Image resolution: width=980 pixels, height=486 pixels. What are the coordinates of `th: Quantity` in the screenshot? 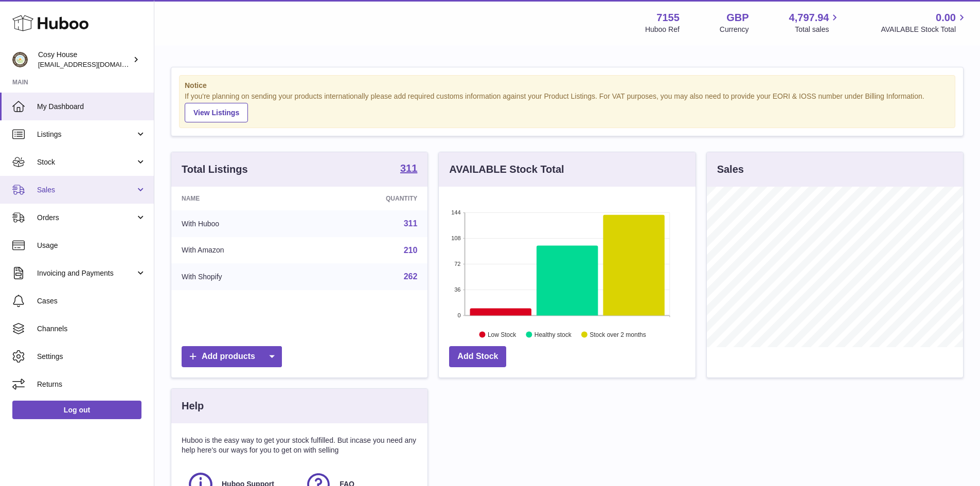 It's located at (370, 199).